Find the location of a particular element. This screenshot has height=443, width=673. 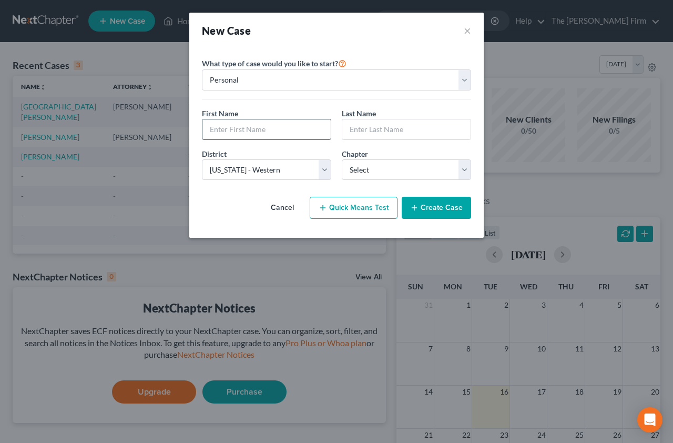

span: Chapter is located at coordinates (355, 154).